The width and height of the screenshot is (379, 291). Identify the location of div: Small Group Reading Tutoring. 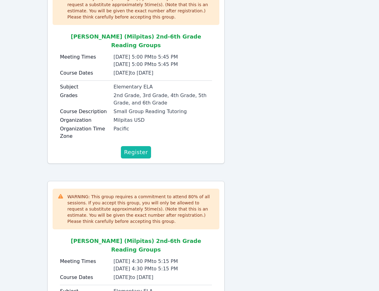
(163, 111).